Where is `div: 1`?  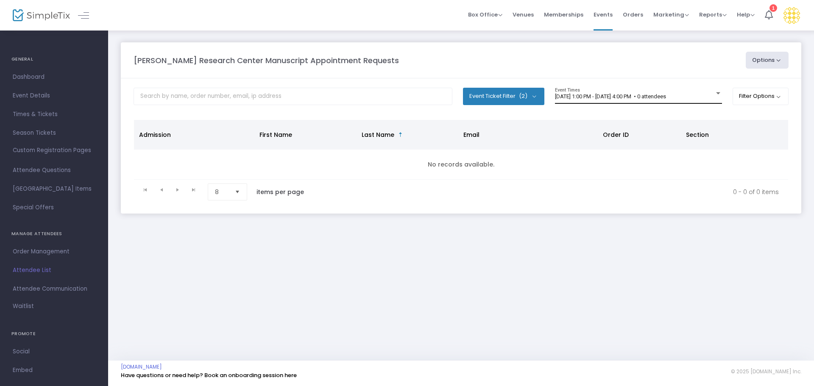 div: 1 is located at coordinates (773, 8).